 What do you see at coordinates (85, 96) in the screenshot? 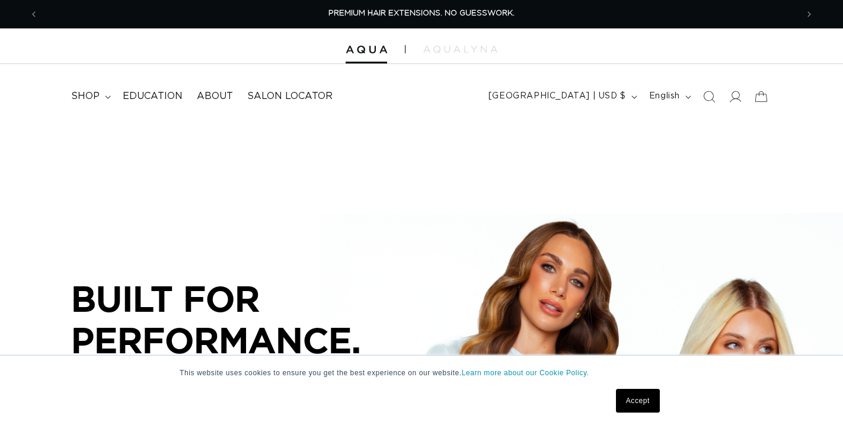
I see `span: shop` at bounding box center [85, 96].